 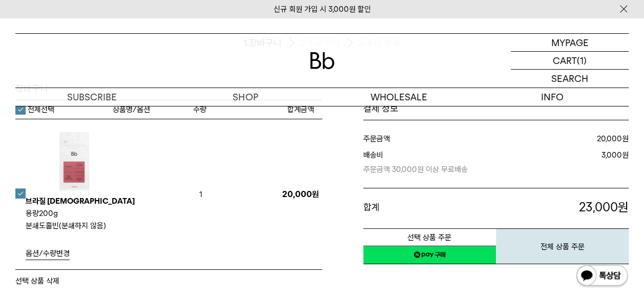 What do you see at coordinates (562, 246) in the screenshot?
I see `button: 전체 상품 주문` at bounding box center [562, 246].